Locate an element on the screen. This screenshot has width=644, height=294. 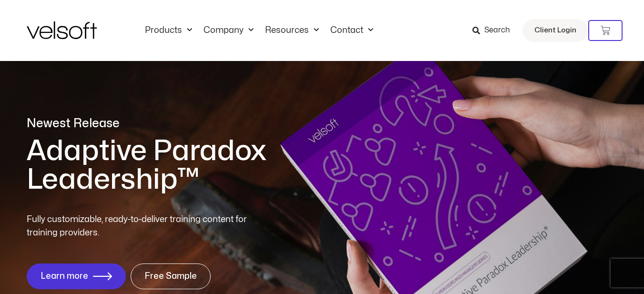
a: Free Sample is located at coordinates (171, 276).